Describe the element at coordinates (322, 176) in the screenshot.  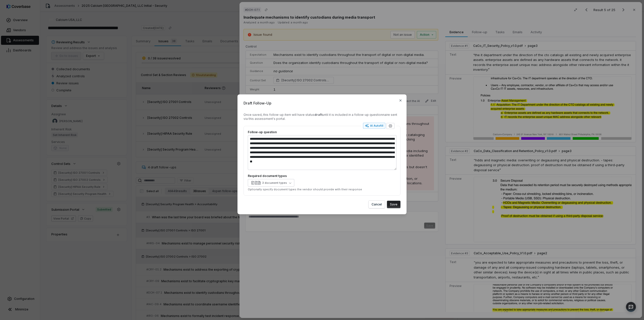
I see `label: Required document types` at that location.